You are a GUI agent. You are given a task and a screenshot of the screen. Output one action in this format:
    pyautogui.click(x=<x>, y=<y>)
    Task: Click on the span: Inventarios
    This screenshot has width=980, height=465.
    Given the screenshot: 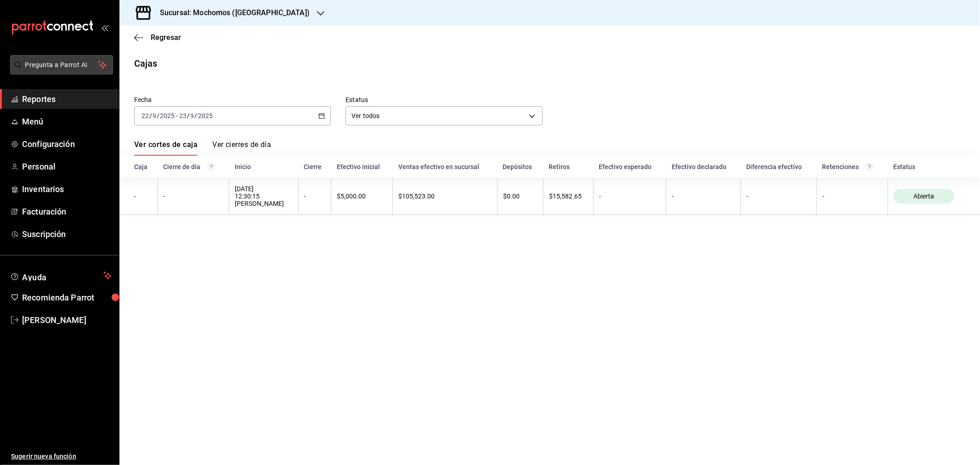 What is the action you would take?
    pyautogui.click(x=67, y=189)
    